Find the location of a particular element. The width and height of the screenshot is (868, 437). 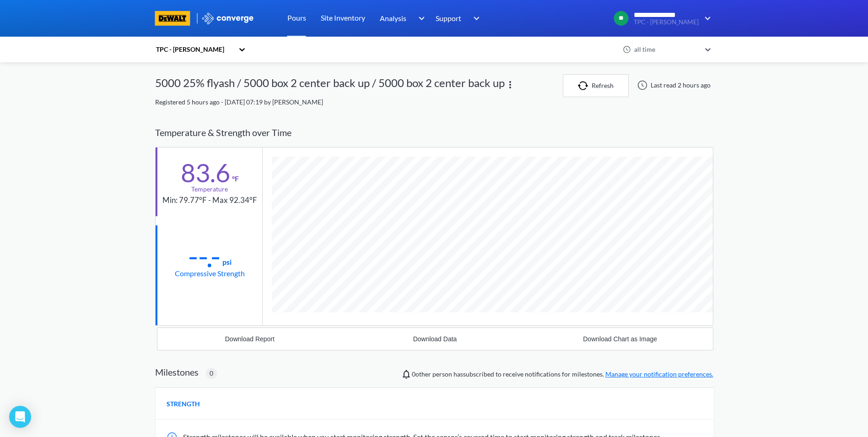

div: Download Data is located at coordinates (435, 339).